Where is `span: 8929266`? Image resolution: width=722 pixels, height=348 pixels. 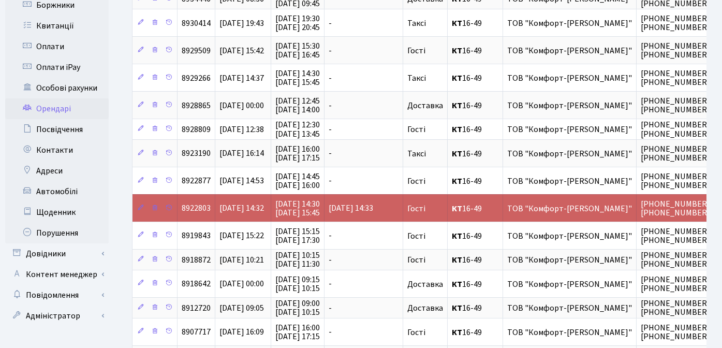 span: 8929266 is located at coordinates (196, 78).